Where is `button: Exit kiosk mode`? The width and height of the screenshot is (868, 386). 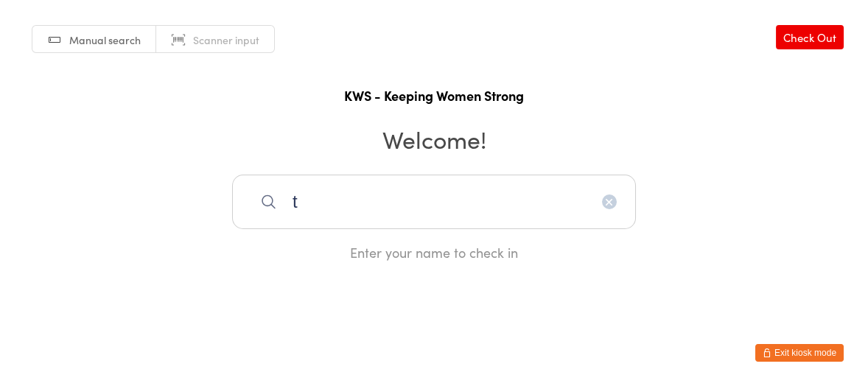
button: Exit kiosk mode is located at coordinates (799, 352).